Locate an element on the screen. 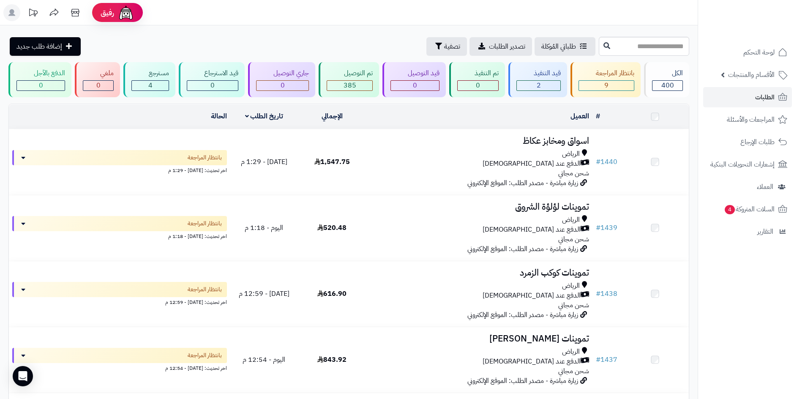  span: 520.48 is located at coordinates (332, 228).